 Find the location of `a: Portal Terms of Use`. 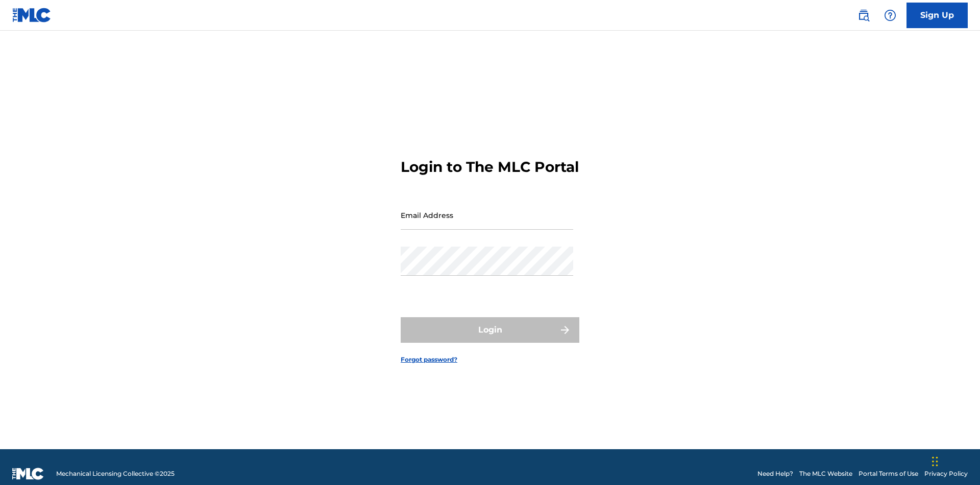

a: Portal Terms of Use is located at coordinates (888, 473).